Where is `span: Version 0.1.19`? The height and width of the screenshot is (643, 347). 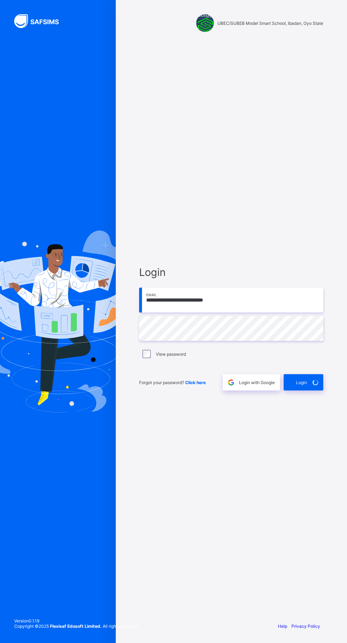 span: Version 0.1.19 is located at coordinates (77, 620).